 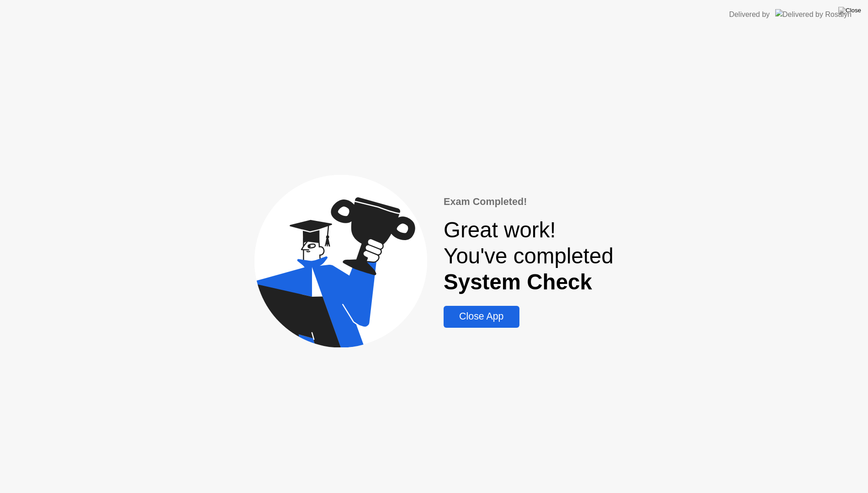 I want to click on div: Close App, so click(x=481, y=317).